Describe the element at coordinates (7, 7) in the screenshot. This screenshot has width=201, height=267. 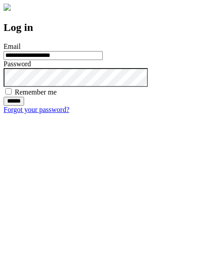
I see `img: logo-4e3dc11c47720685a147b03b5a06dd966a58ff35d612b21f08c02c0306f2b779.png` at that location.